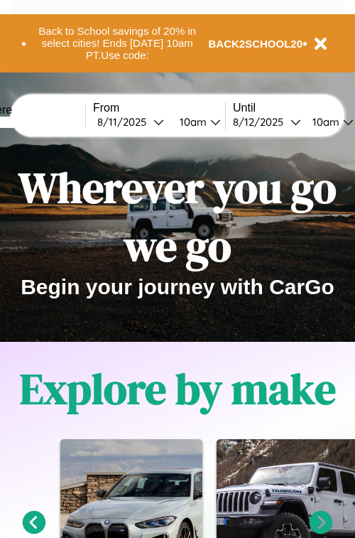 This screenshot has width=355, height=538. Describe the element at coordinates (125, 122) in the screenshot. I see `div: 8 / 11 / 2025` at that location.